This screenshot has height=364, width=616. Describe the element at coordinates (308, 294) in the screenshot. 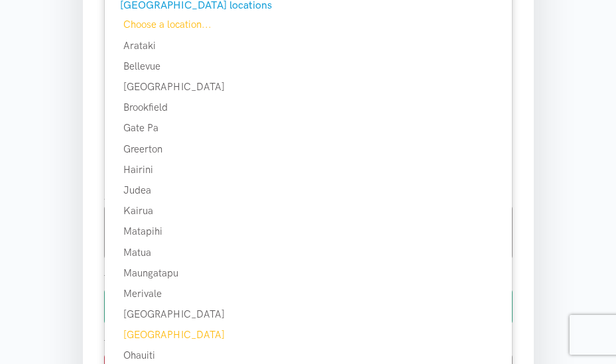

I see `div: Merivale` at that location.